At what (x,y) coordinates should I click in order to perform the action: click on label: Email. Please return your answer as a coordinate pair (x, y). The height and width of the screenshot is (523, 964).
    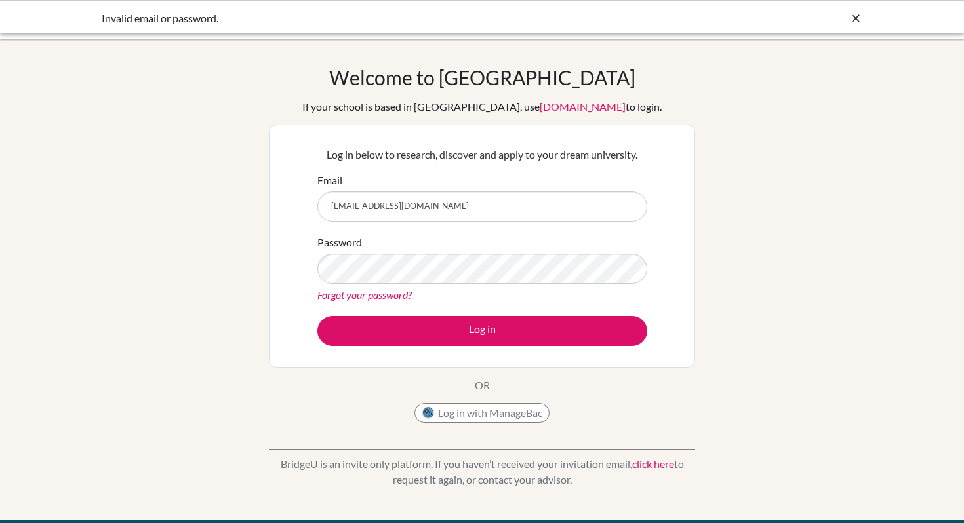
    Looking at the image, I should click on (330, 180).